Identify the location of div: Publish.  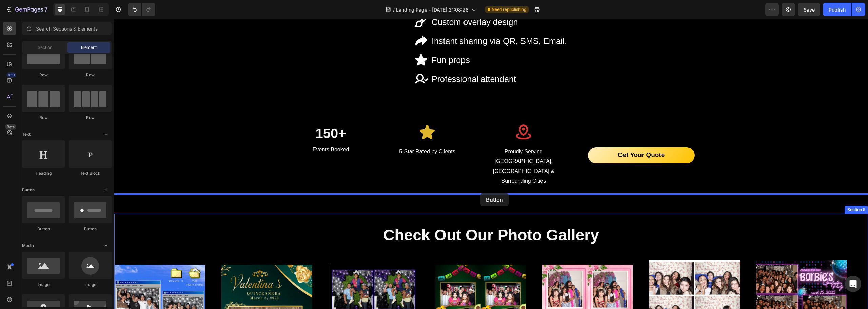
(837, 9).